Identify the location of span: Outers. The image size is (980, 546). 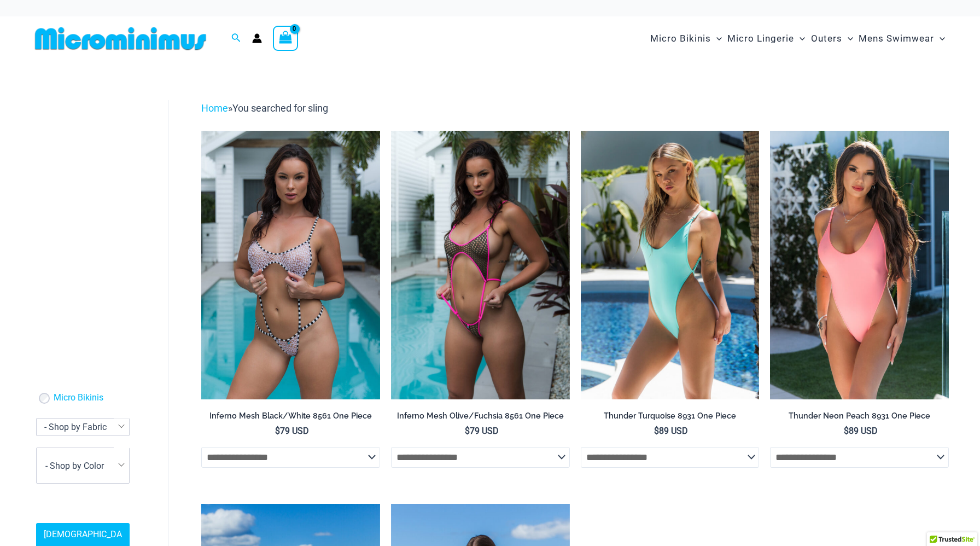
(827, 38).